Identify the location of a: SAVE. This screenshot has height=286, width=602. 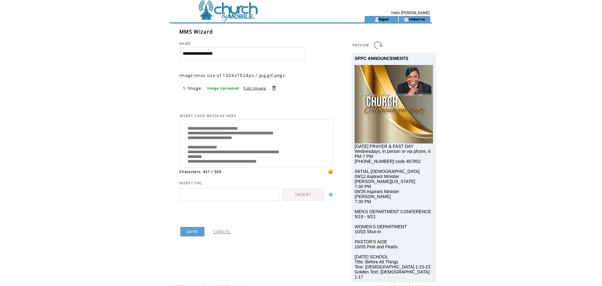
(192, 231).